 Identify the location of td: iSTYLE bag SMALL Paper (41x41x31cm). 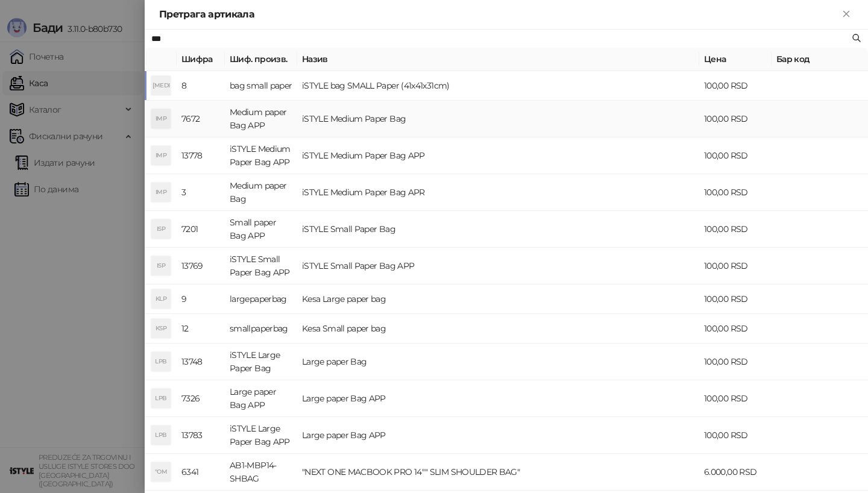
(498, 85).